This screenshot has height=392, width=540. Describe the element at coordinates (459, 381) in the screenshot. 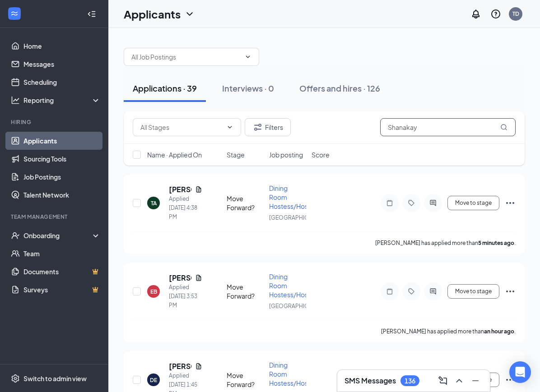

I see `svg: ChevronUp` at that location.